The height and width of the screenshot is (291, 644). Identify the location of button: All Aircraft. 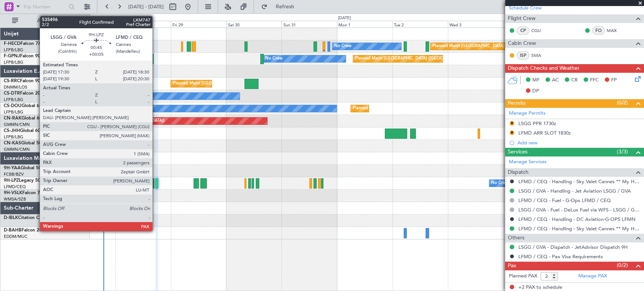
(45, 21).